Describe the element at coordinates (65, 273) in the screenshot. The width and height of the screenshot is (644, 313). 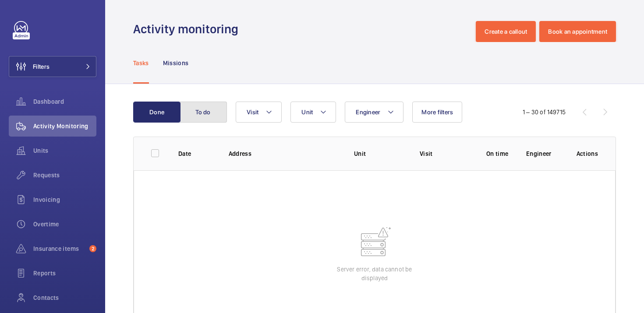
I see `span: Reports` at that location.